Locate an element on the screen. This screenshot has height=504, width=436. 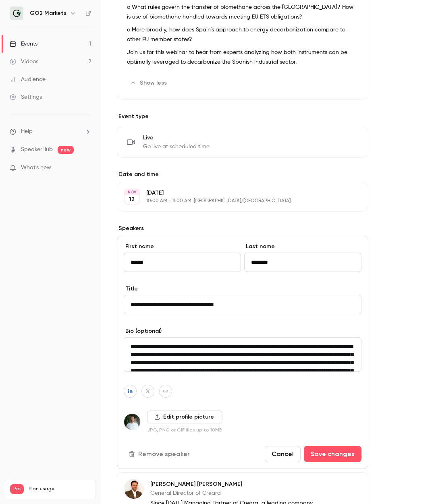
a: SpeakerHub is located at coordinates (37, 150).